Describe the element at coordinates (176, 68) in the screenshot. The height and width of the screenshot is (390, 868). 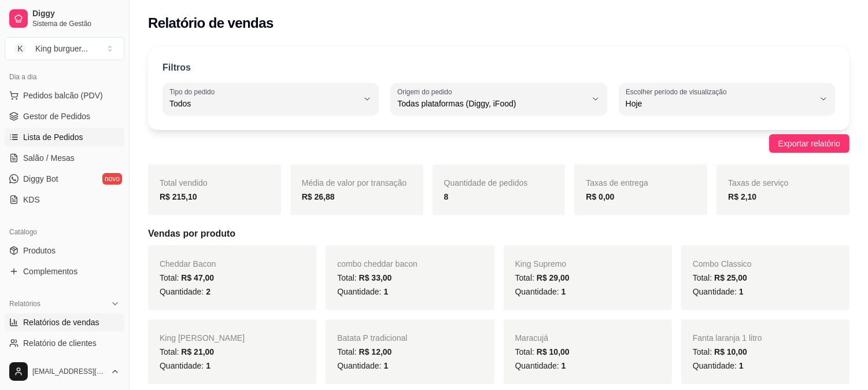
I see `p: Filtros` at that location.